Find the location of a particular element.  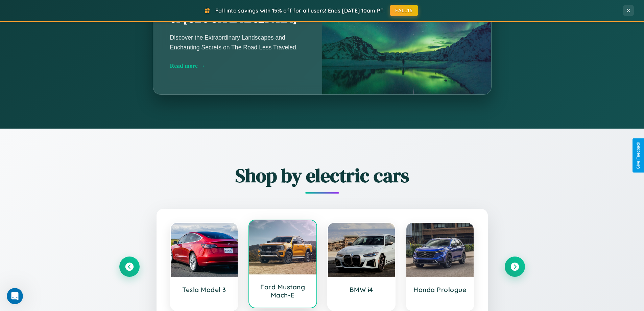

h2: Shop by electric cars is located at coordinates (322, 175).